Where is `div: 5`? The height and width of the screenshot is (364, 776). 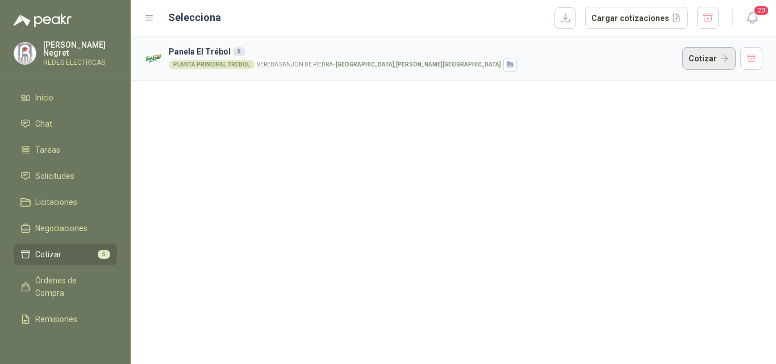
div: 5 is located at coordinates (239, 52).